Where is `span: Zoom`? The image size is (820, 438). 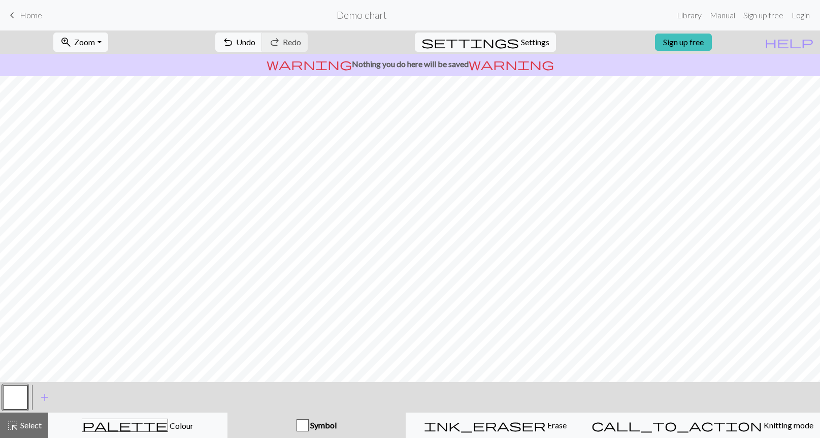
span: Zoom is located at coordinates (84, 42).